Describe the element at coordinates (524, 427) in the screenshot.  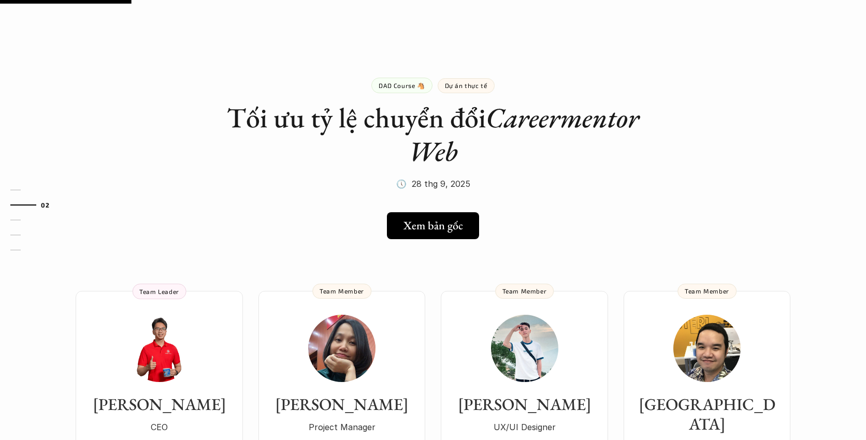
I see `p: UX/UI Designer` at that location.